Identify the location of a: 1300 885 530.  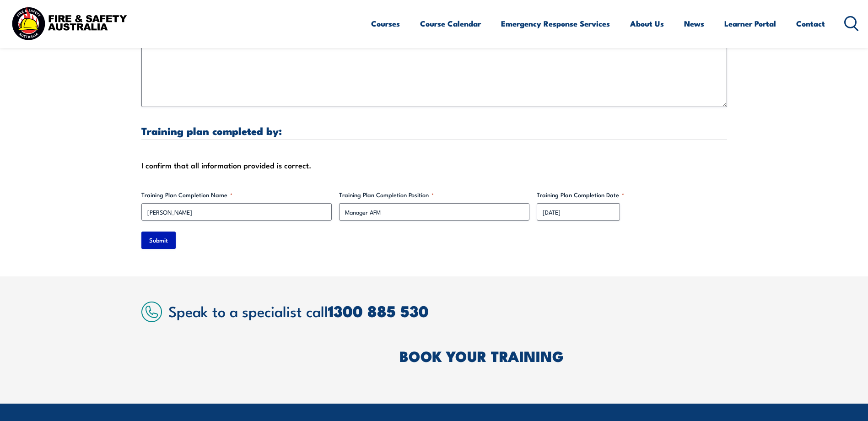
(379, 310).